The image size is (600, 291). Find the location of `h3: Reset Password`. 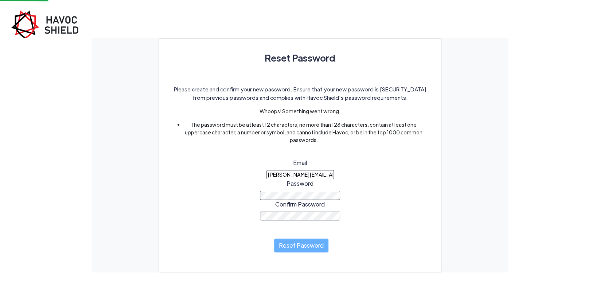

h3: Reset Password is located at coordinates (300, 58).